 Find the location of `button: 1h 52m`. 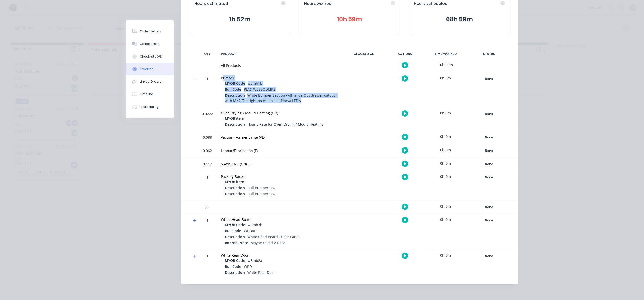

button: 1h 52m is located at coordinates (240, 19).